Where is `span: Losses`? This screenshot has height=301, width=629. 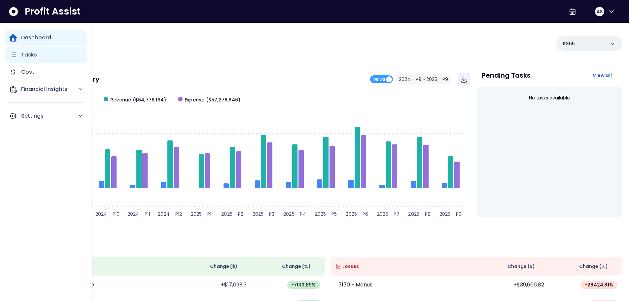
span: Losses is located at coordinates (351, 266).